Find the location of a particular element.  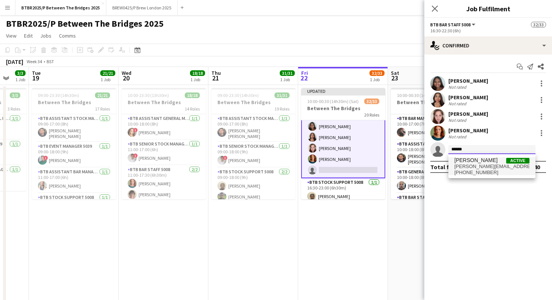

span: Week 34 is located at coordinates (34, 61).